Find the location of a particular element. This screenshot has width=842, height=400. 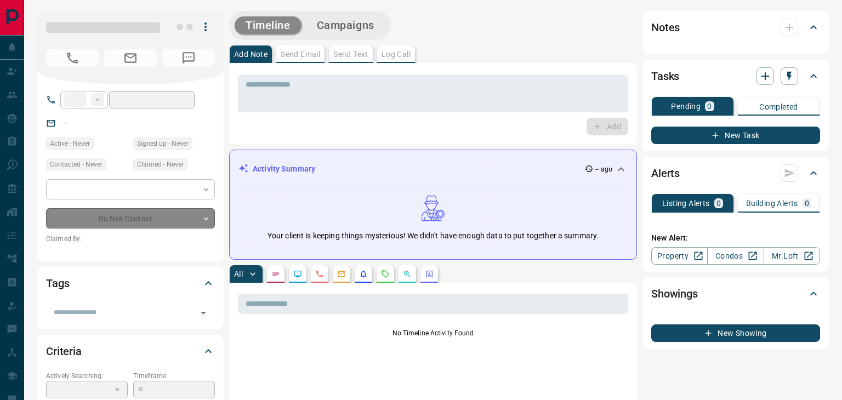

div: Do Not Contact is located at coordinates (130, 218).